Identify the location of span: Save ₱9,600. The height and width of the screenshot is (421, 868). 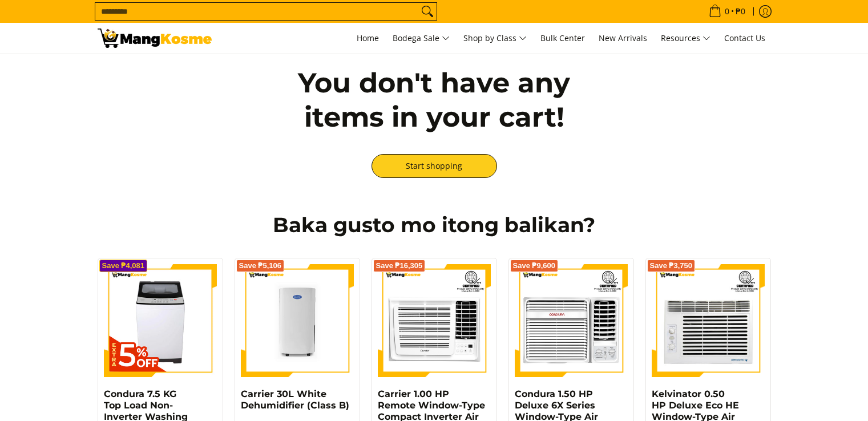
(534, 266).